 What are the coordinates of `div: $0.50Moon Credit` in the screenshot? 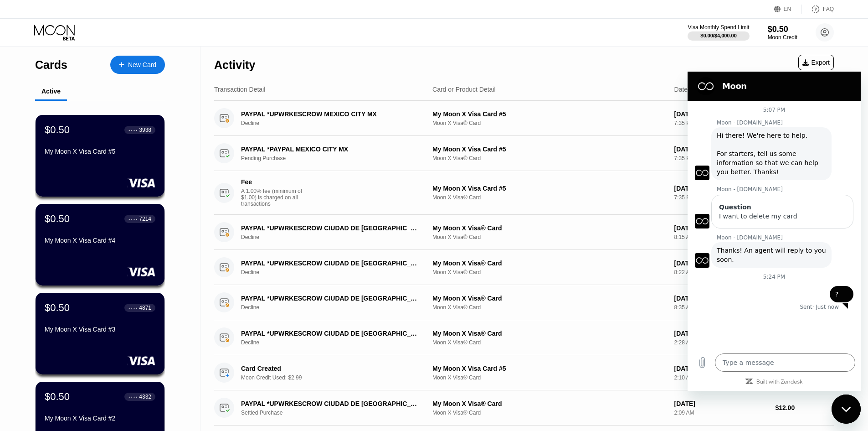 It's located at (782, 32).